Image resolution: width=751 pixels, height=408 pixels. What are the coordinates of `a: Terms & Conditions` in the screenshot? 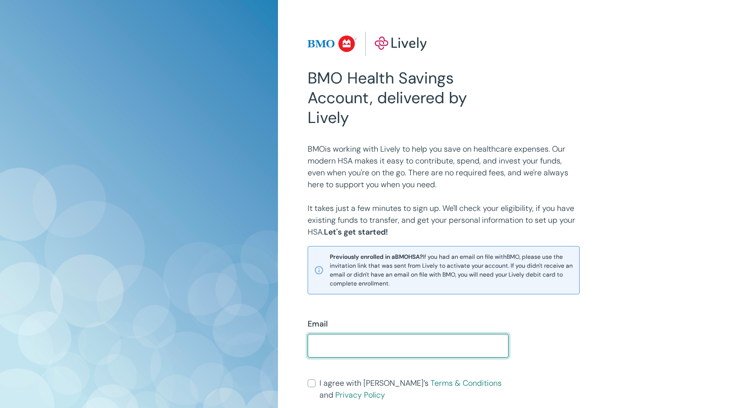 It's located at (466, 383).